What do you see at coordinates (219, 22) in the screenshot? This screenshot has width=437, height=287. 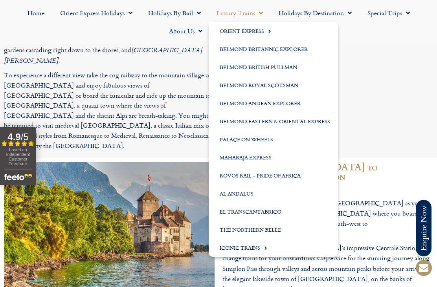 I see `nav: Menu` at bounding box center [219, 22].